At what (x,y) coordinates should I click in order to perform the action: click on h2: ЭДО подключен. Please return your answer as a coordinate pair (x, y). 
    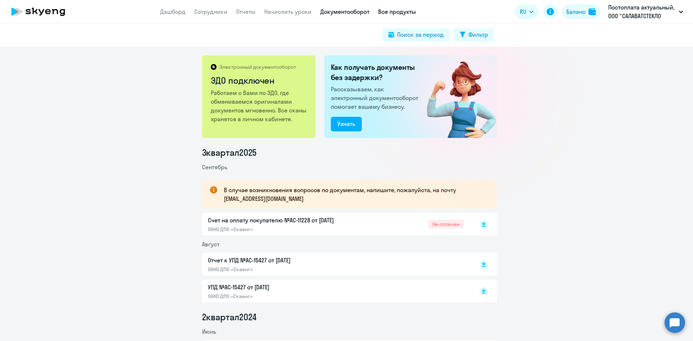
    Looking at the image, I should click on (259, 80).